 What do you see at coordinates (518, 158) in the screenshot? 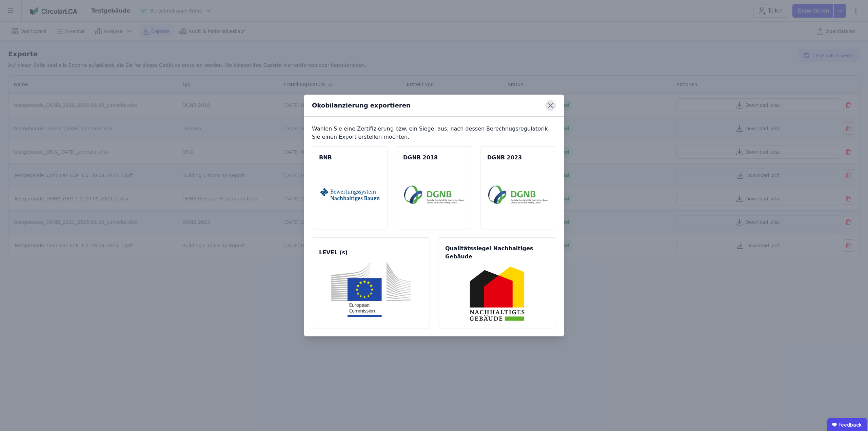
I see `span: DGNB 2023` at bounding box center [518, 158].